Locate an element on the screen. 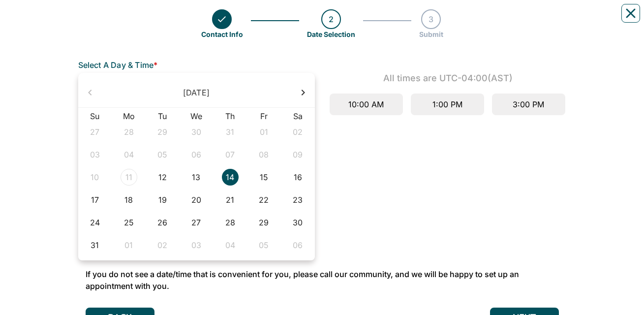  th: Fr is located at coordinates (263, 116).